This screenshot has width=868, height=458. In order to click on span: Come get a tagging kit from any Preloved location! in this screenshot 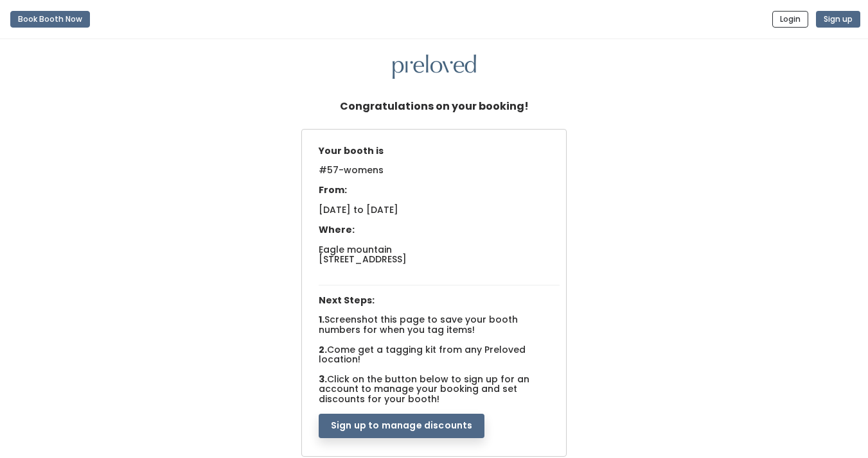, I will do `click(422, 354)`.